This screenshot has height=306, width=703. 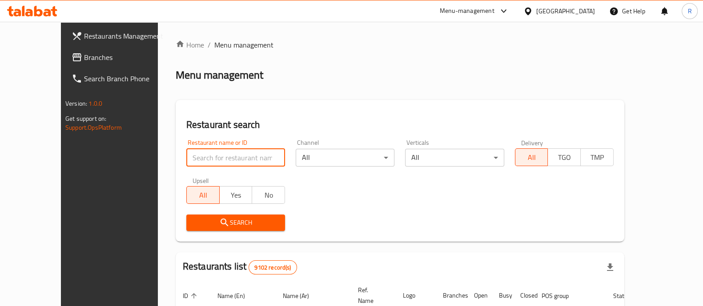 What do you see at coordinates (93, 128) in the screenshot?
I see `a: Support.OpsPlatform` at bounding box center [93, 128].